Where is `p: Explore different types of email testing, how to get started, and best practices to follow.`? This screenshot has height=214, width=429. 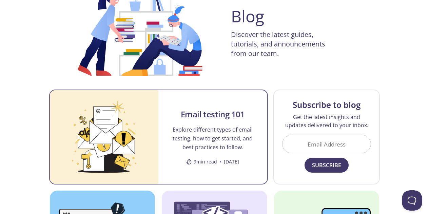
p: Explore different types of email testing, how to get started, and best practices to follow. is located at coordinates (212, 138).